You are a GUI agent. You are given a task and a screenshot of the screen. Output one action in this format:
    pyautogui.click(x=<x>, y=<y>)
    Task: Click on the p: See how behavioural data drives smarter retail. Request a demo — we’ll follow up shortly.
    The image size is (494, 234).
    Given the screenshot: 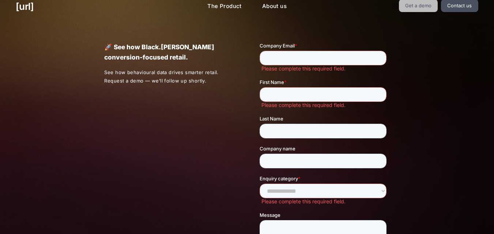 What is the action you would take?
    pyautogui.click(x=169, y=77)
    